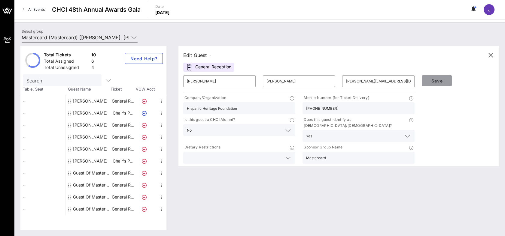 Image resolution: width=505 pixels, height=236 pixels. What do you see at coordinates (43, 90) in the screenshot?
I see `span: Table, Seat` at bounding box center [43, 90].